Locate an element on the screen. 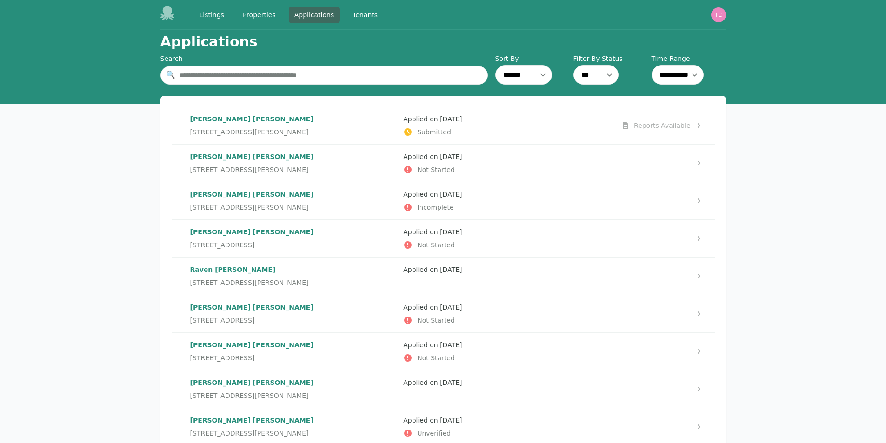 Image resolution: width=886 pixels, height=443 pixels. label: Time Range is located at coordinates (689, 59).